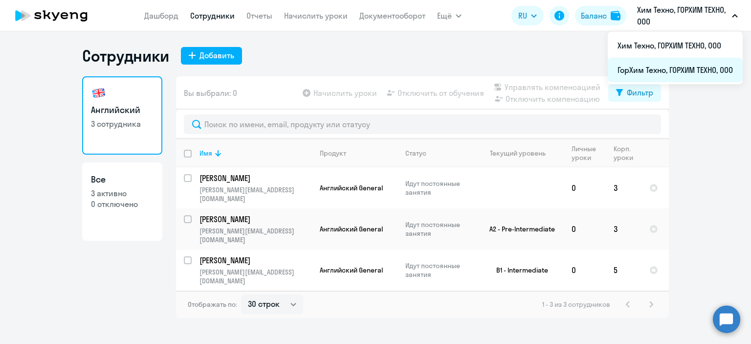 The width and height of the screenshot is (751, 344). I want to click on p: Хим Техно, ГОРХИМ ТЕХНО, ООО, so click(682, 16).